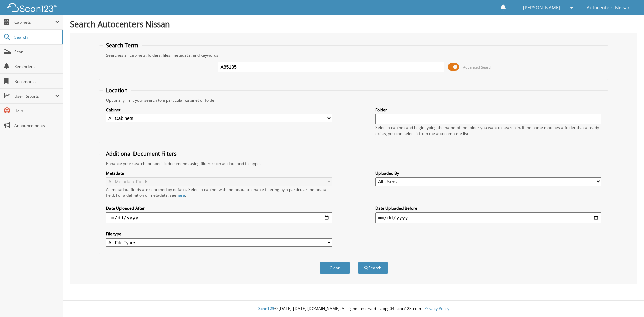 The image size is (644, 317). What do you see at coordinates (35, 22) in the screenshot?
I see `span: Cabinets` at bounding box center [35, 22].